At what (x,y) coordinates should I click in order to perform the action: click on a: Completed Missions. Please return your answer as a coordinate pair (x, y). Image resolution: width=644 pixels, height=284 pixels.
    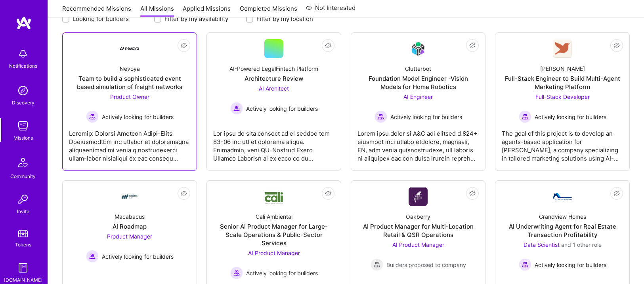
    Looking at the image, I should click on (269, 11).